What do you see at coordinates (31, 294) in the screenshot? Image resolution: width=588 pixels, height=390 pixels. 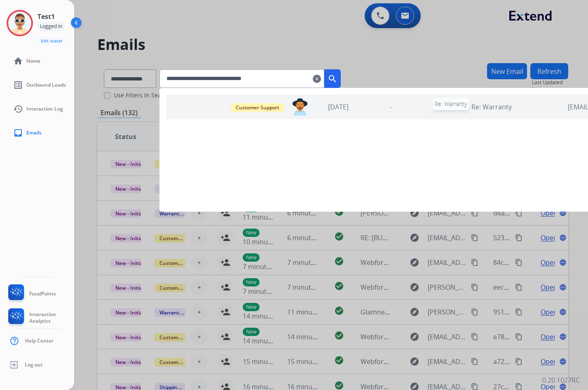 I see `a: FocalPoints` at bounding box center [31, 294].